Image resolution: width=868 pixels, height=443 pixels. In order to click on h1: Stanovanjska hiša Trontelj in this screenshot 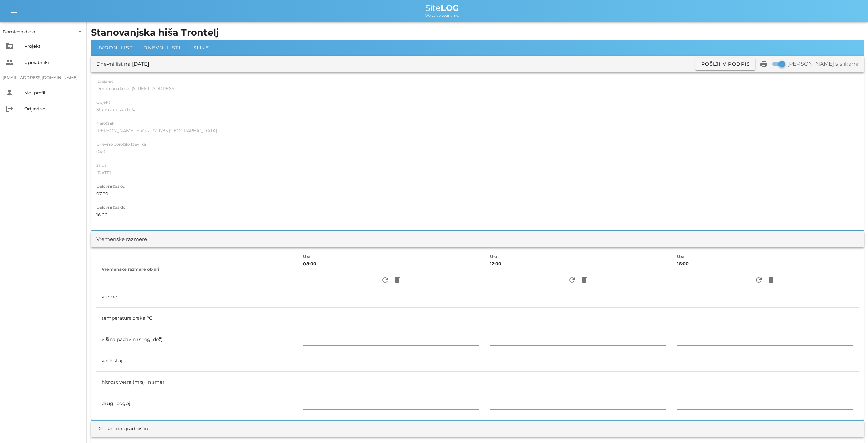, I will do `click(478, 33)`.